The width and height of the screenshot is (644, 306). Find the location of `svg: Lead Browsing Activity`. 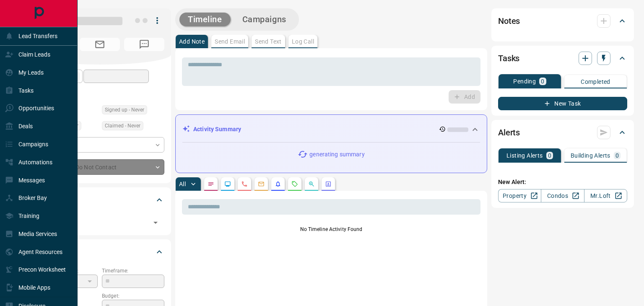

svg: Lead Browsing Activity is located at coordinates (228, 184).